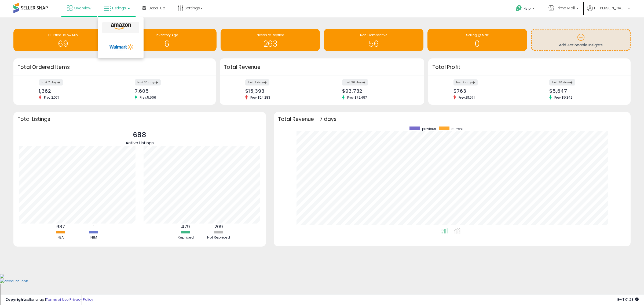 The height and width of the screenshot is (305, 644). Describe the element at coordinates (157, 8) in the screenshot. I see `span: DataHub` at that location.